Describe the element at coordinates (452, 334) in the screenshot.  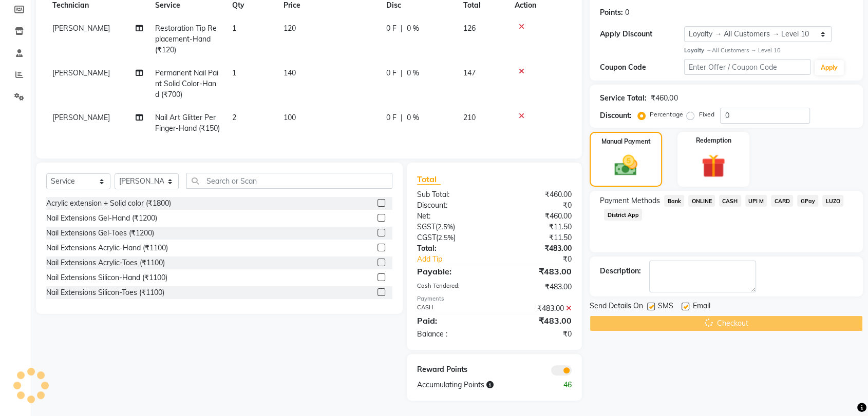
I see `div: Balance :` at that location.